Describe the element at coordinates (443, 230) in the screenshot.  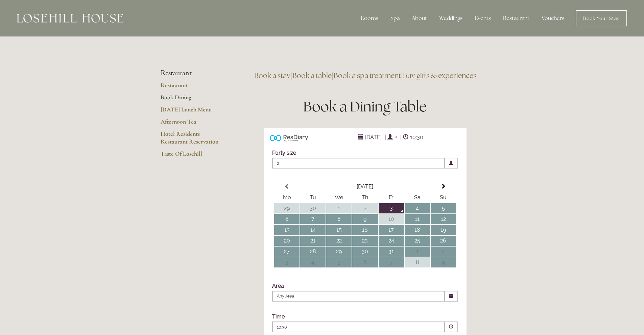
I see `td: 19` at that location.